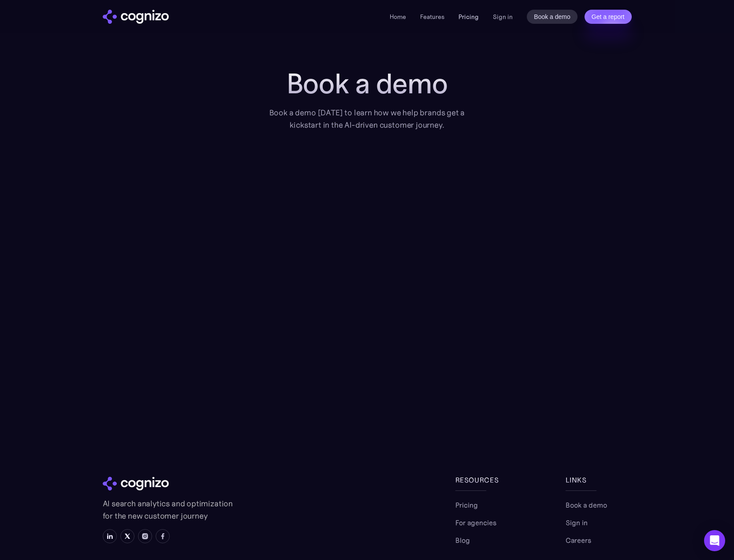  I want to click on a: Features, so click(432, 17).